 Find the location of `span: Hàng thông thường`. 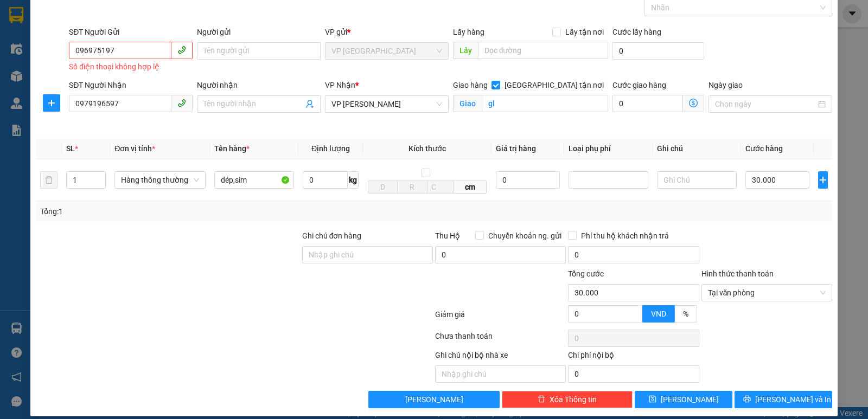

span: Hàng thông thường is located at coordinates (160, 180).